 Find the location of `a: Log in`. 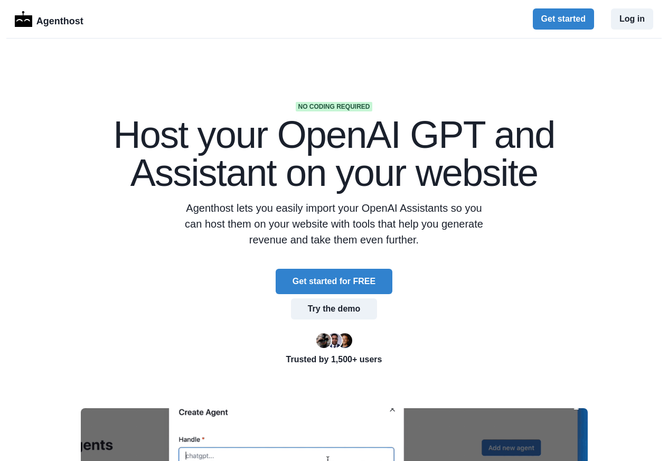

a: Log in is located at coordinates (632, 19).